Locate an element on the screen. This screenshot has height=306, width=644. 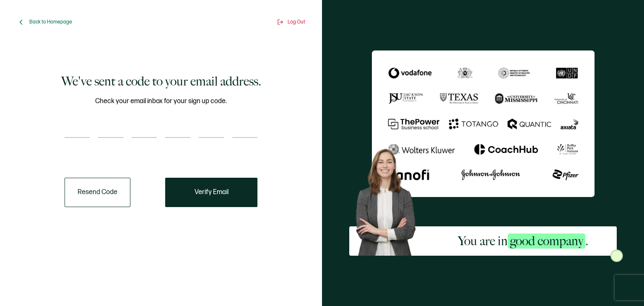
span: Verify Email is located at coordinates (211, 192).